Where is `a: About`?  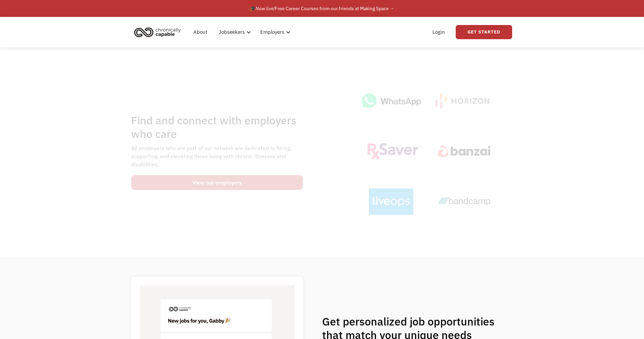 a: About is located at coordinates (200, 32).